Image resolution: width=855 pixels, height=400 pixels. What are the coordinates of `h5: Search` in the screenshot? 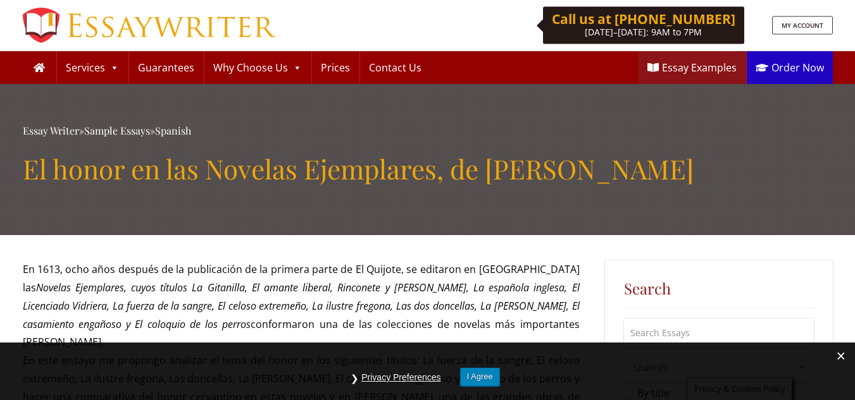 It's located at (719, 288).